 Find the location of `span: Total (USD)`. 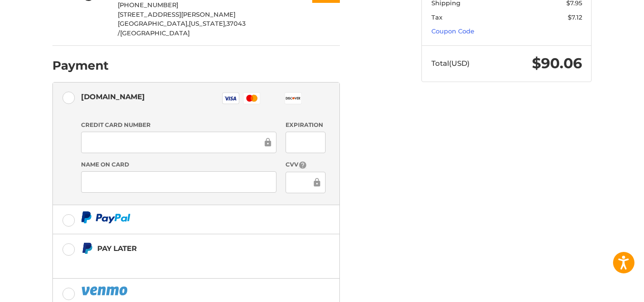

span: Total (USD) is located at coordinates (451, 63).